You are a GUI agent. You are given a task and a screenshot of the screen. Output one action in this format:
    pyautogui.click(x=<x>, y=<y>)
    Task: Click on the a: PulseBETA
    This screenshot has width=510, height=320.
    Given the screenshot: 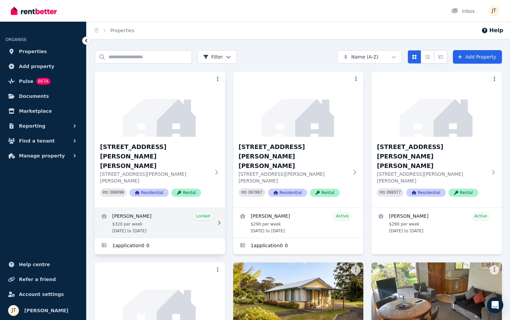 What is the action you would take?
    pyautogui.click(x=43, y=81)
    